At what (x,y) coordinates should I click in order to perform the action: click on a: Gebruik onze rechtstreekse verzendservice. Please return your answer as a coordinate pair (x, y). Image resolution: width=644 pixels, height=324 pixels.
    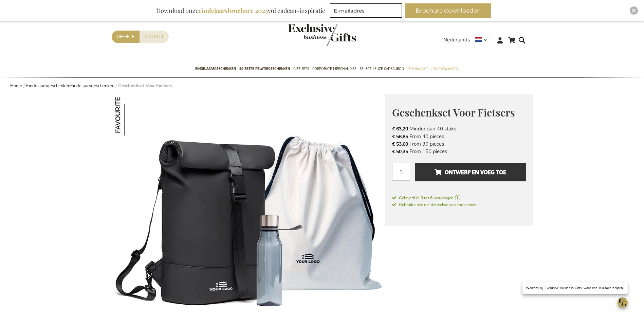
    Looking at the image, I should click on (434, 205).